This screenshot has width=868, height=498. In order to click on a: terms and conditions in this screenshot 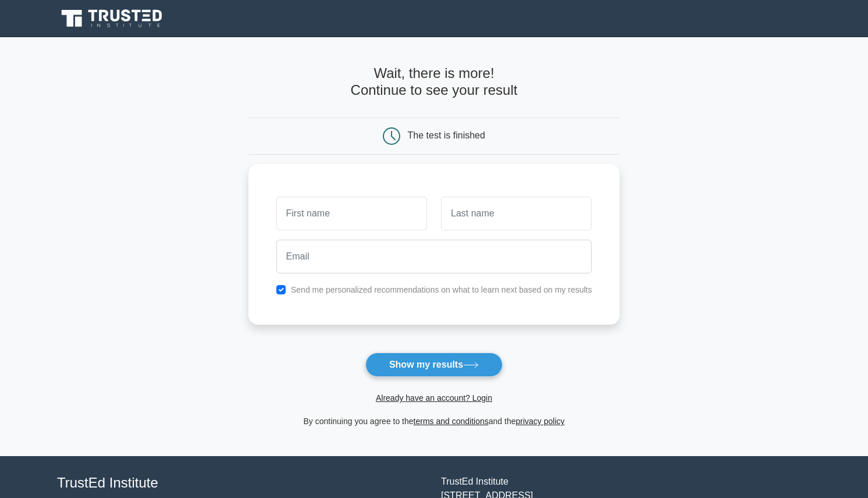, I will do `click(451, 421)`.